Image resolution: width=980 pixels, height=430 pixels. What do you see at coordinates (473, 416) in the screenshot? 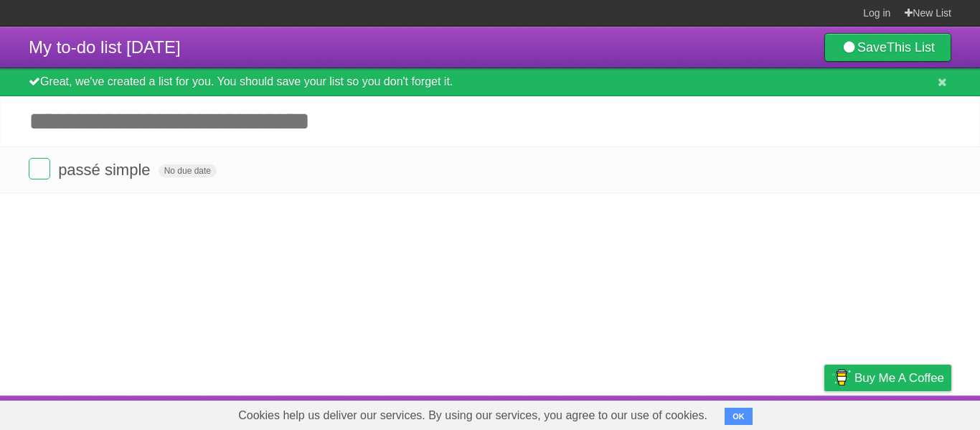
I see `span: Cookies help us deliver our services. By using our services, you agree to our use of cookies.` at bounding box center [473, 416].